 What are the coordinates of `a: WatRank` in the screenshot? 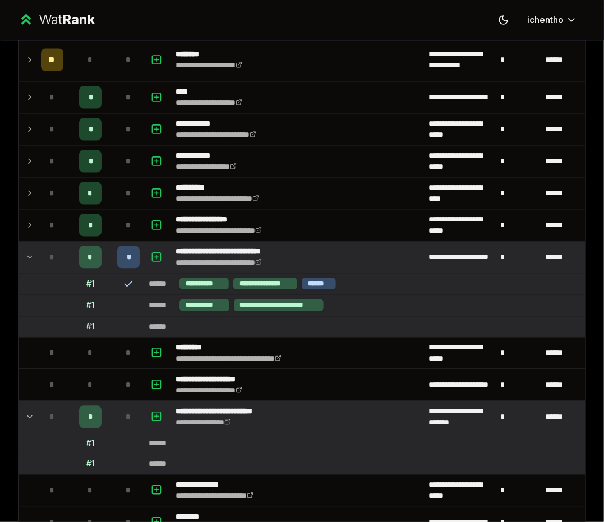 It's located at (56, 20).